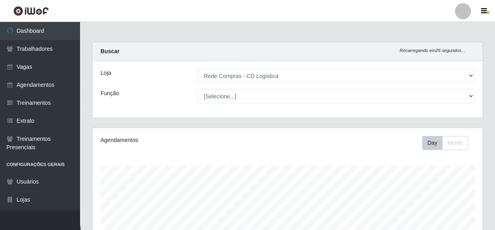 The height and width of the screenshot is (230, 495). What do you see at coordinates (106, 73) in the screenshot?
I see `label: Loja` at bounding box center [106, 73].